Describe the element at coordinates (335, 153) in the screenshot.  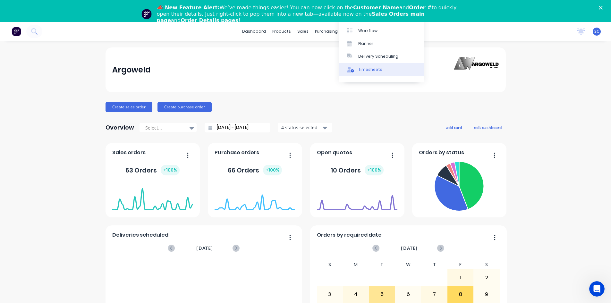
I see `span: Open quotes` at that location.